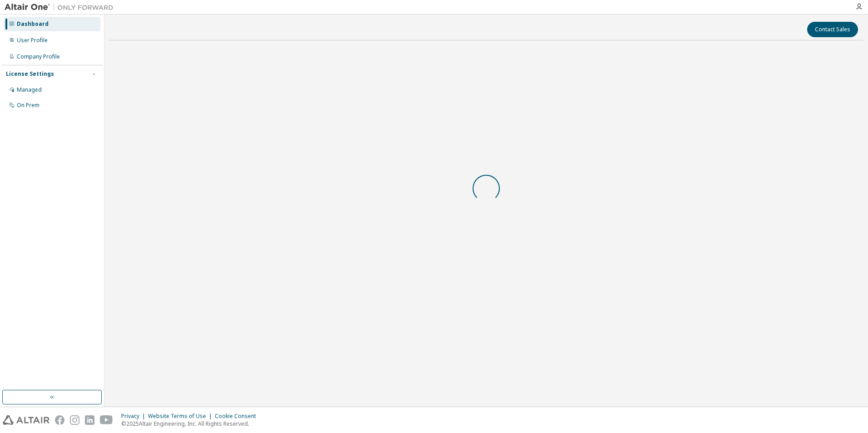 The width and height of the screenshot is (868, 433). Describe the element at coordinates (134, 417) in the screenshot. I see `div: Privacy` at that location.